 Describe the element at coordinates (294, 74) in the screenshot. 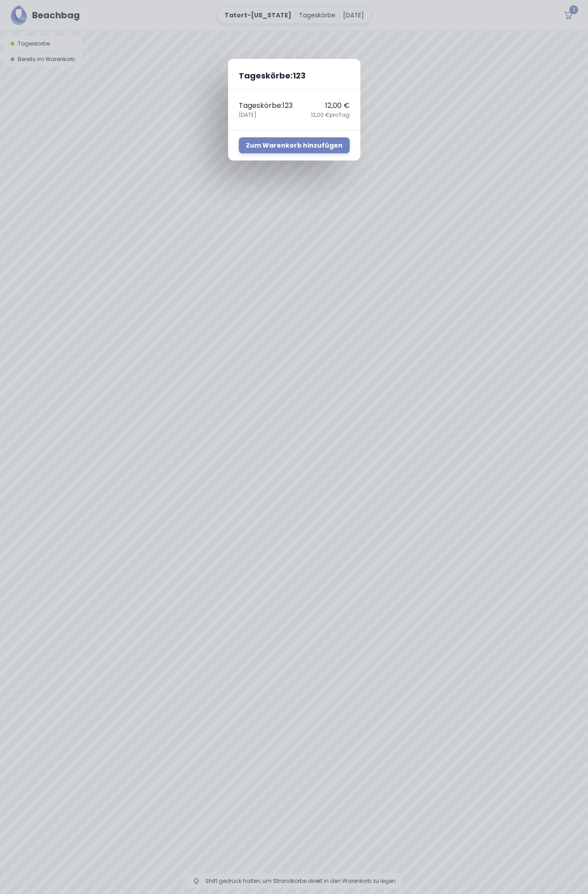

I see `h2: Tageskörbe : 123` at that location.